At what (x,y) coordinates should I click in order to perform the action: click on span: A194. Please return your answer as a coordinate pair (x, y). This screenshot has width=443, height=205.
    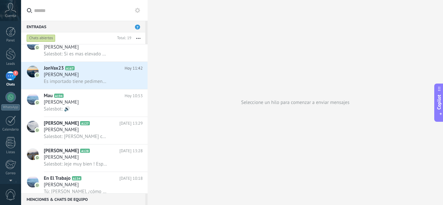
    Looking at the image, I should click on (59, 96).